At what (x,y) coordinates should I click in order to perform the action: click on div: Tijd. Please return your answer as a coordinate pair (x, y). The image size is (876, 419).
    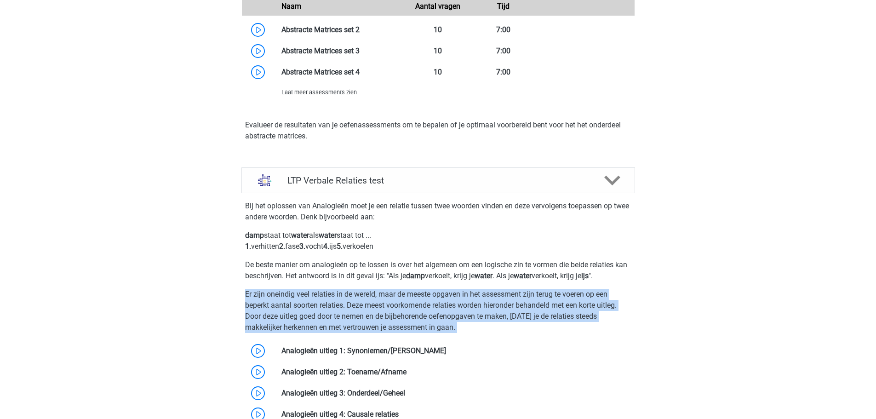
    Looking at the image, I should click on (504, 6).